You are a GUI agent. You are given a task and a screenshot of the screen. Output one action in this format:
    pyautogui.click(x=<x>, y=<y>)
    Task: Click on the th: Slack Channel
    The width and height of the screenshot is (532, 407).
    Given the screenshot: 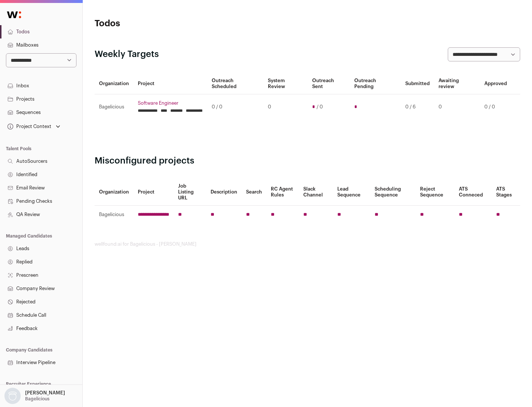 What is the action you would take?
    pyautogui.click(x=316, y=192)
    